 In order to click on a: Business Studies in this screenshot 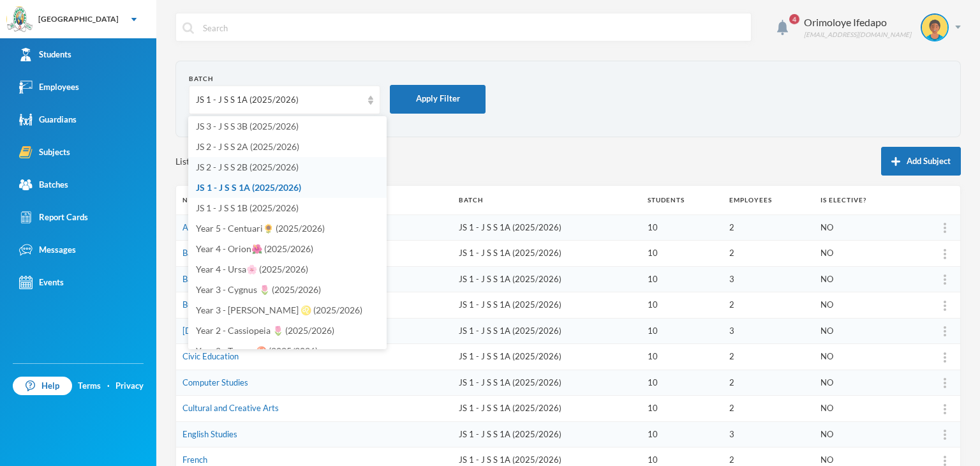, I will do `click(212, 304)`.